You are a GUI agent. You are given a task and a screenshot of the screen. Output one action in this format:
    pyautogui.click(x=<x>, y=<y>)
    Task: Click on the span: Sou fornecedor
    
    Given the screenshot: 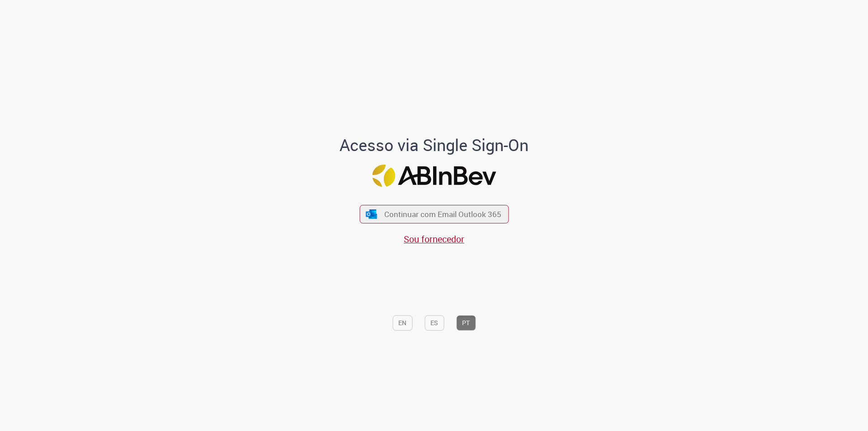 What is the action you would take?
    pyautogui.click(x=434, y=239)
    